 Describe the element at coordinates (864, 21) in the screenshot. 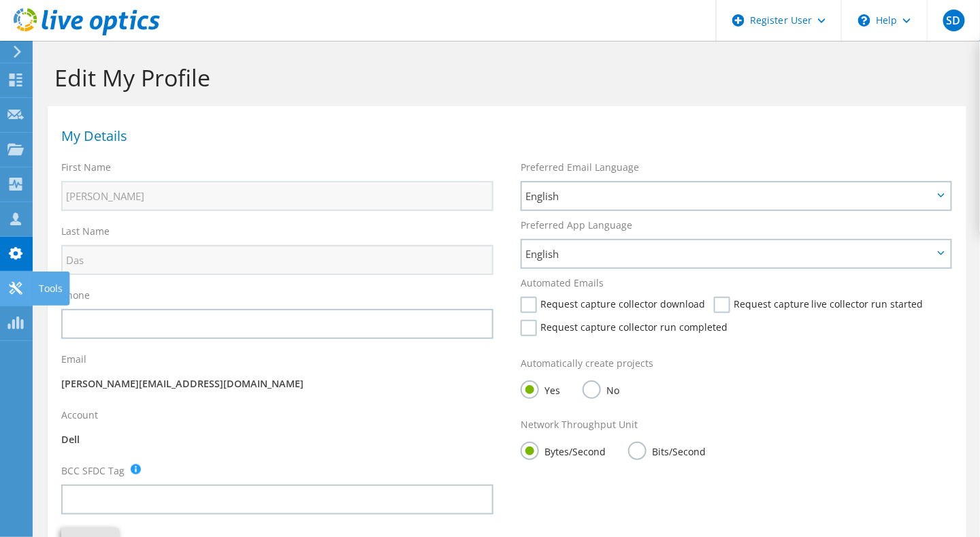

I see `svg: \n` at that location.